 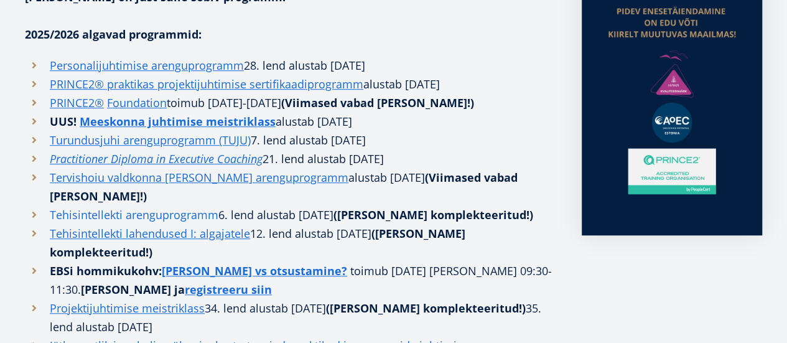 What do you see at coordinates (228, 289) in the screenshot?
I see `a: registreeru siin` at bounding box center [228, 289].